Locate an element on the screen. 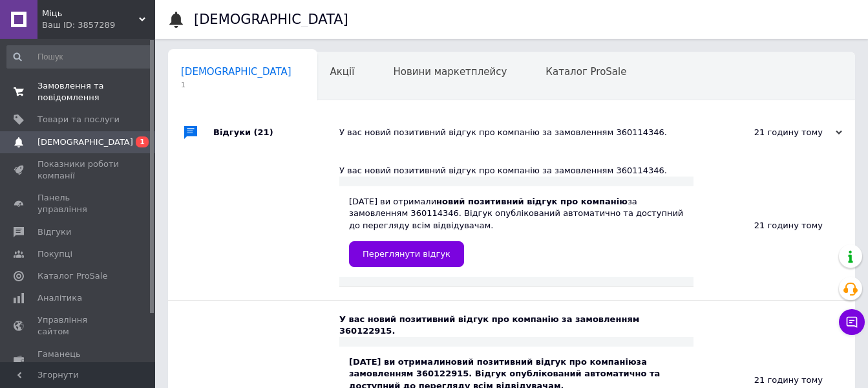 This screenshot has width=868, height=388. button: Чат з покупцем is located at coordinates (852, 322).